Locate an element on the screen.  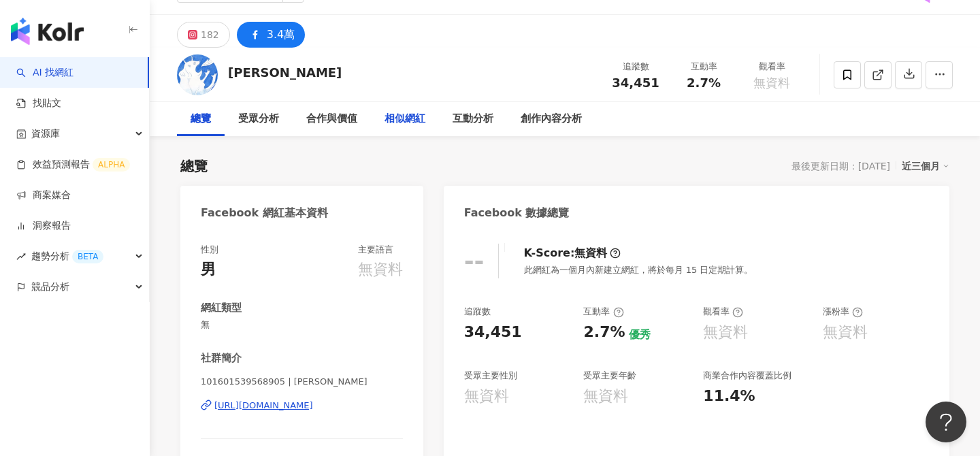
span: 無資料 is located at coordinates (772, 83).